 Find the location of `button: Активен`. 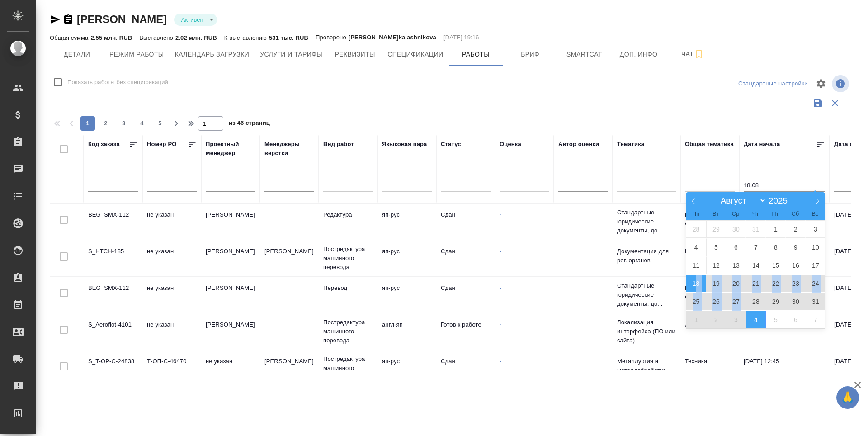

button: Активен is located at coordinates (192, 19).